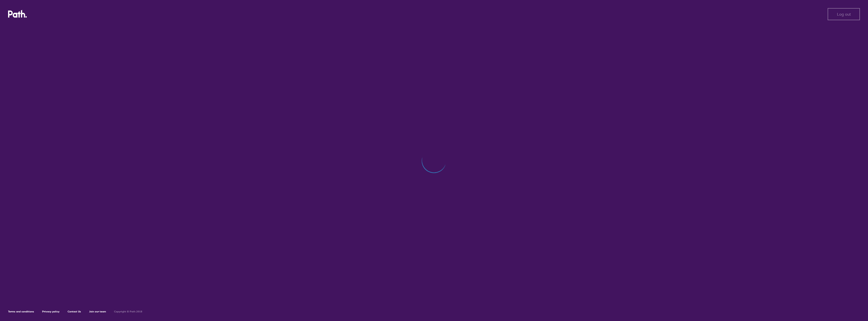  What do you see at coordinates (128, 311) in the screenshot?
I see `h6: Copyright © Path 2018` at bounding box center [128, 311].